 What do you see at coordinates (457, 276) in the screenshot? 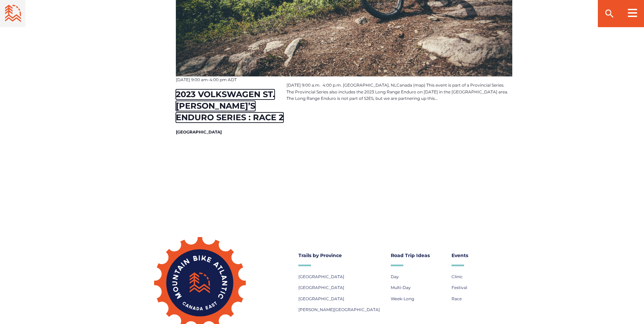
I see `a: Clinic` at bounding box center [457, 276].